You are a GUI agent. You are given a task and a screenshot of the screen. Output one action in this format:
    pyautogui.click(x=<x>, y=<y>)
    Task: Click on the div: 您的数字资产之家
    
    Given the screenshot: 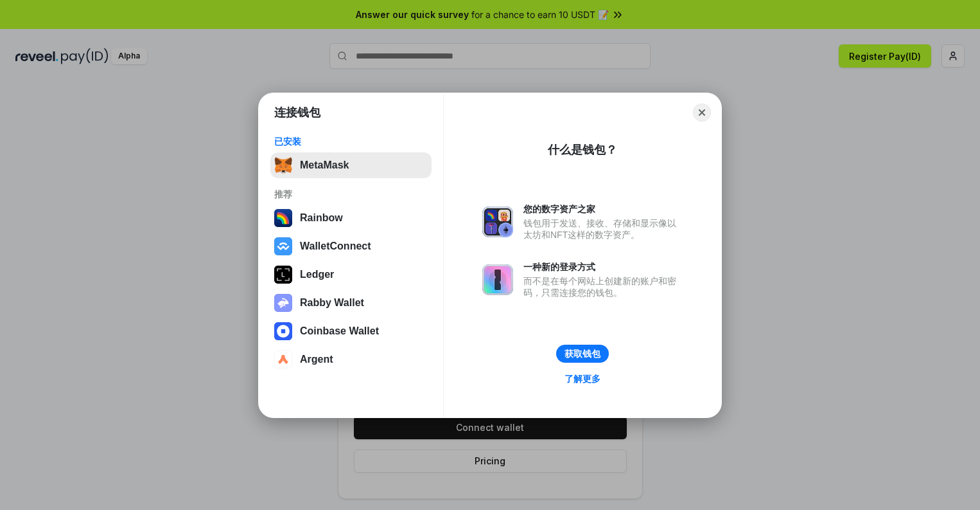 What is the action you would take?
    pyautogui.click(x=603, y=209)
    